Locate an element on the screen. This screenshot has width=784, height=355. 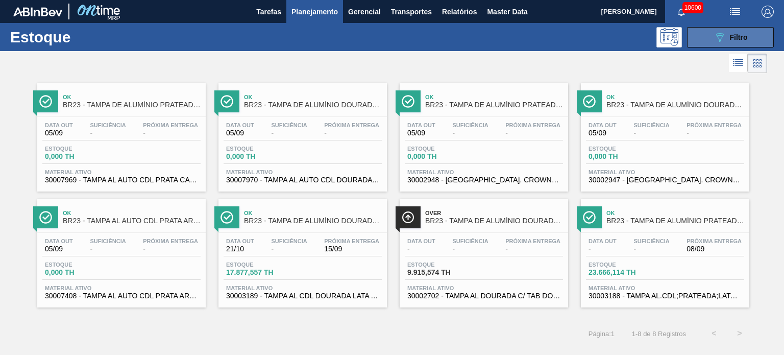
a: ÍconeOkBR23 - TAMPA DE ALUMÍNIO DOURADA CANPACK CDLData out05/09Suficiência-Próxima Entrega-Estoq... is located at coordinates (301, 133).